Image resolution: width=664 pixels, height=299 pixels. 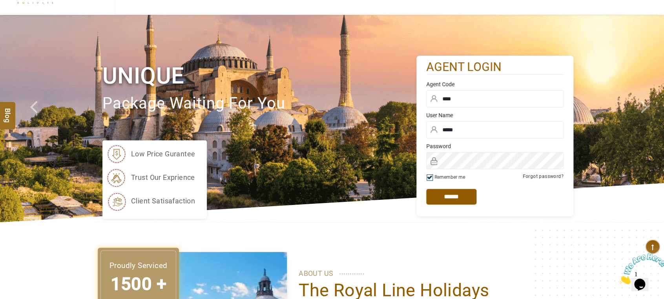 What do you see at coordinates (5, 6) in the screenshot?
I see `span: 1` at bounding box center [5, 6].